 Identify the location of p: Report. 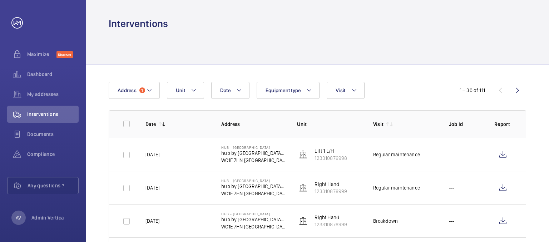
(503, 124).